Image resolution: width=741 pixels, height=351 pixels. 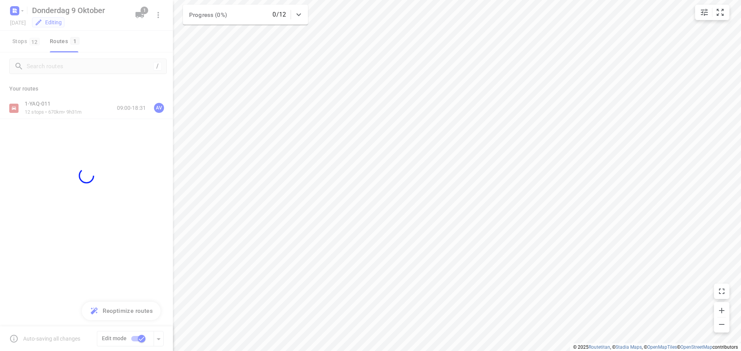 I want to click on a: Routetitan, so click(x=599, y=348).